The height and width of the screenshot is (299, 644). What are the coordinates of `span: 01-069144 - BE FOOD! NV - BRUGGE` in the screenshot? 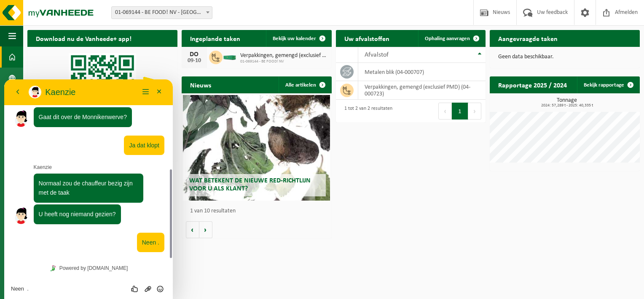 It's located at (162, 13).